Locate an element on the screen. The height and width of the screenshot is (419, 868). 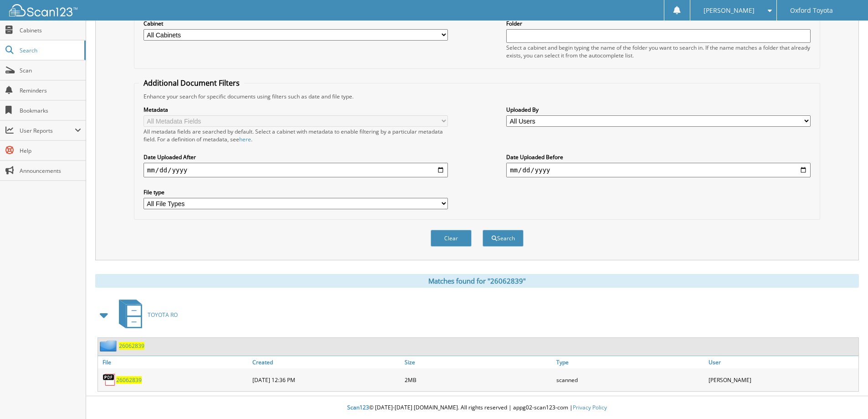
a: User is located at coordinates (783, 362).